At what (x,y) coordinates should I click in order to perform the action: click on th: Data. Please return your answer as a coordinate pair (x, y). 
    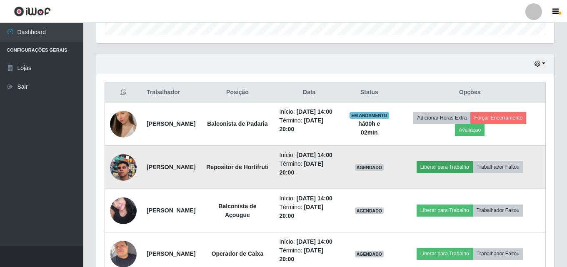
    Looking at the image, I should click on (309, 92).